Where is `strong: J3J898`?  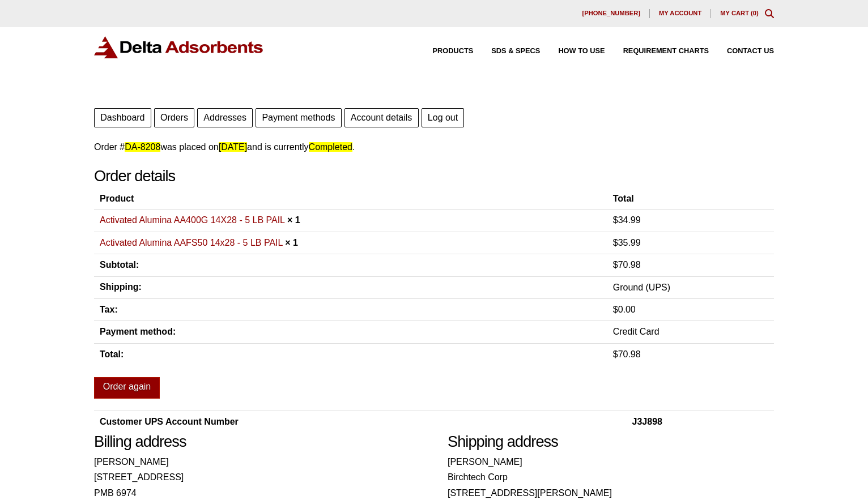 strong: J3J898 is located at coordinates (647, 422).